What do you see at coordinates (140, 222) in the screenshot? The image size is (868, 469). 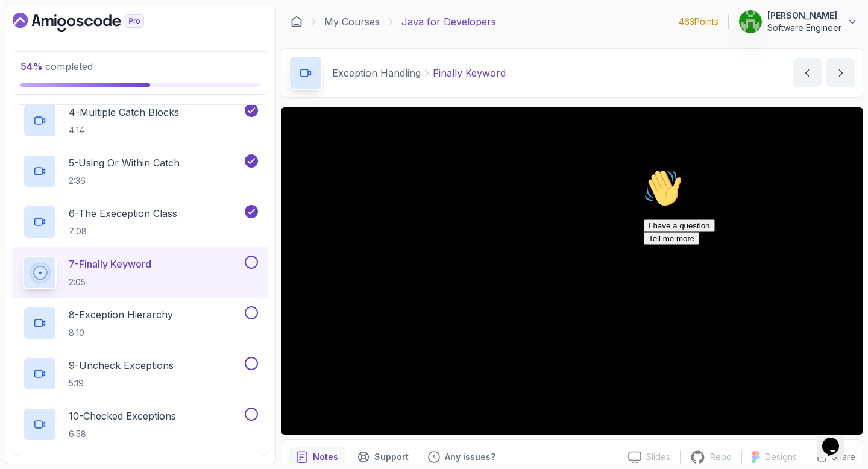 I see `button: 6-The Exeception Class7:08` at bounding box center [140, 222].